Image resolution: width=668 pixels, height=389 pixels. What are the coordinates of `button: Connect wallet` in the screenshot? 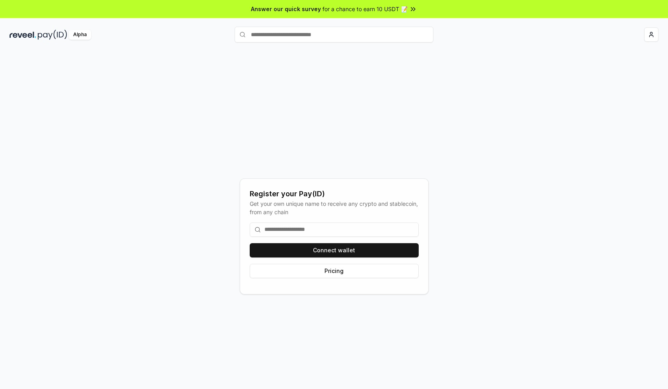 It's located at (334, 250).